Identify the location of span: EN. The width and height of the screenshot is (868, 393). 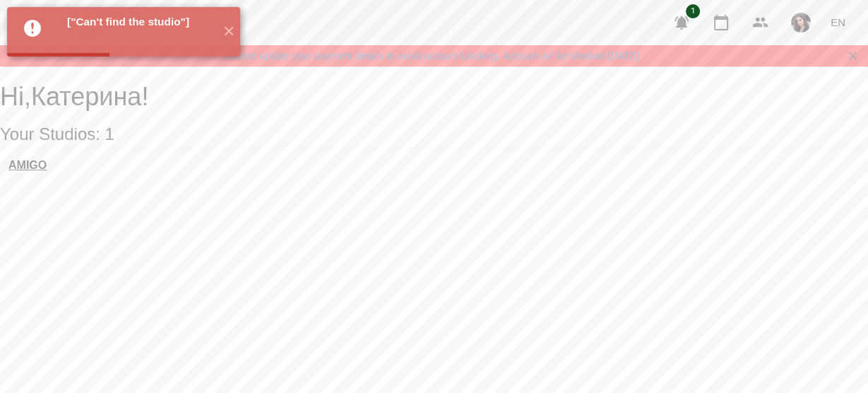
(838, 22).